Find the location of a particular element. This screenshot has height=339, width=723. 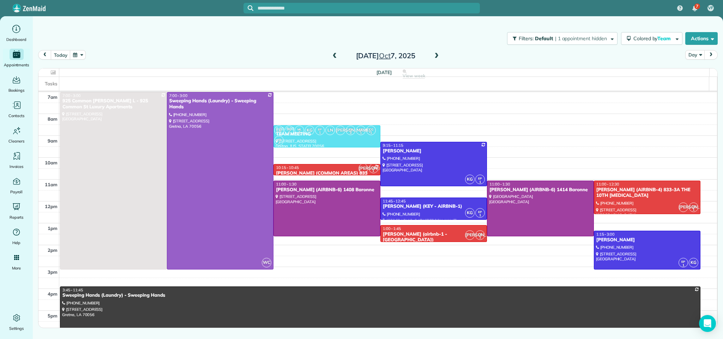

span: 11:45 - 12:45 is located at coordinates (394, 201).